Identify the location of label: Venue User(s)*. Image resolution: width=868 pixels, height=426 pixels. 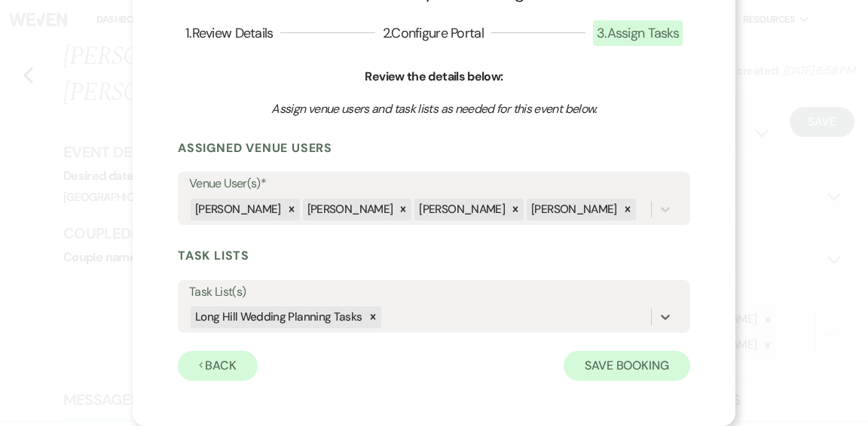
(434, 184).